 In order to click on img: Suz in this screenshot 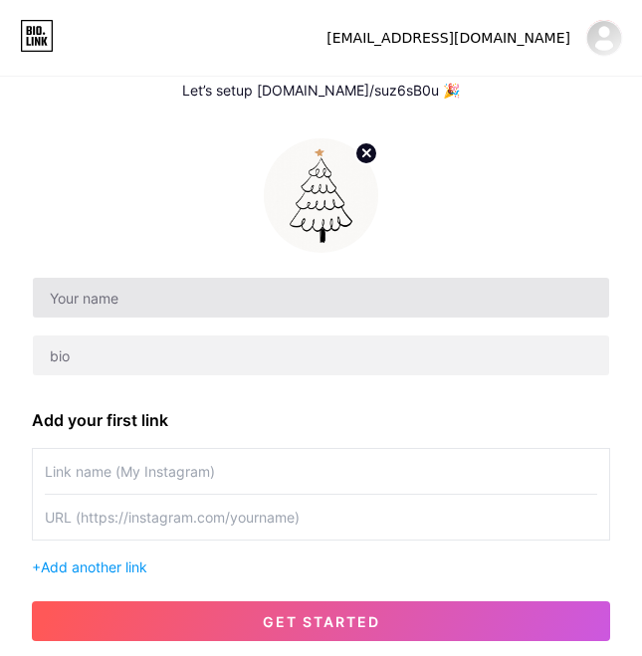, I will do `click(604, 38)`.